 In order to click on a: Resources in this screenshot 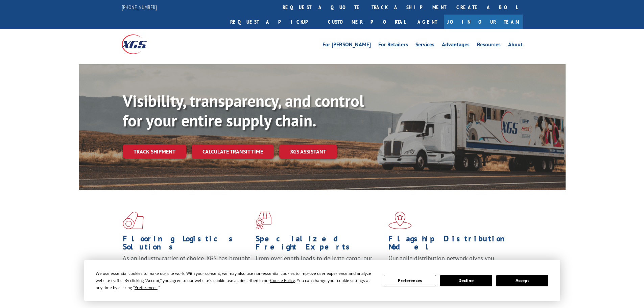, I will do `click(489, 45)`.